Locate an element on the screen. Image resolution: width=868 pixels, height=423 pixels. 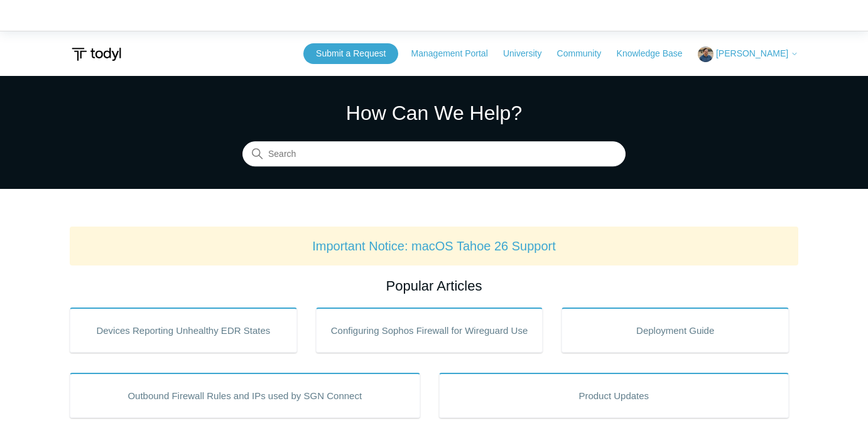
a: Product Updates is located at coordinates (615, 396).